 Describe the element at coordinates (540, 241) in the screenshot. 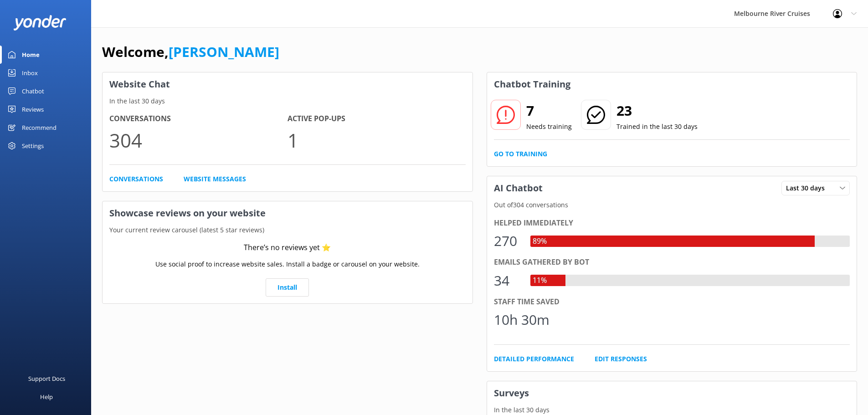

I see `div: 89%` at that location.